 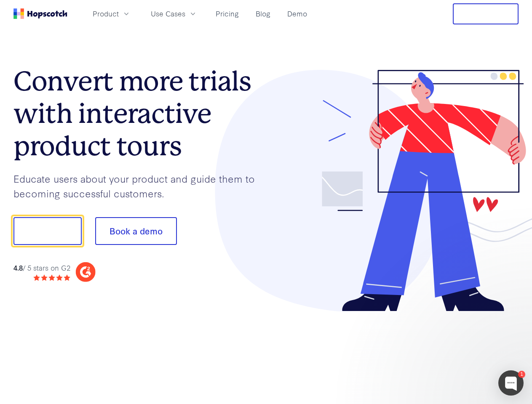 I want to click on div: / 5 stars on G2, so click(x=41, y=268).